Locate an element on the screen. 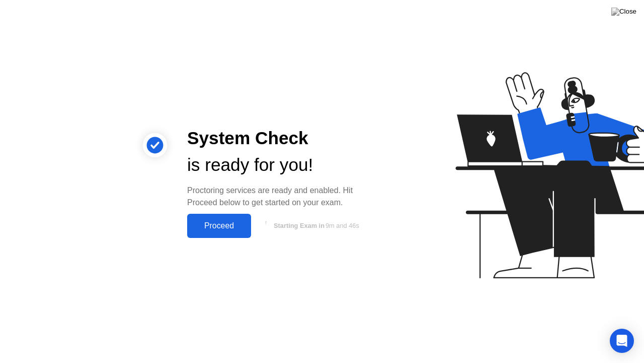  img: Close is located at coordinates (624, 12).